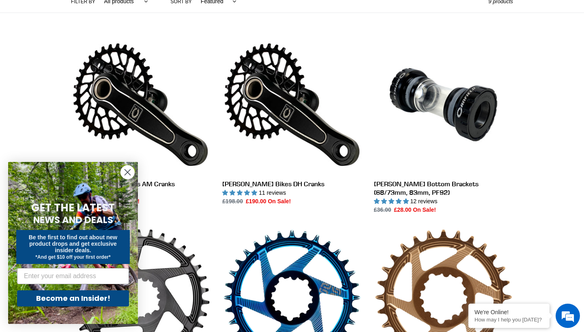 The image size is (584, 332). I want to click on span: NEWS AND DEALS, so click(73, 220).